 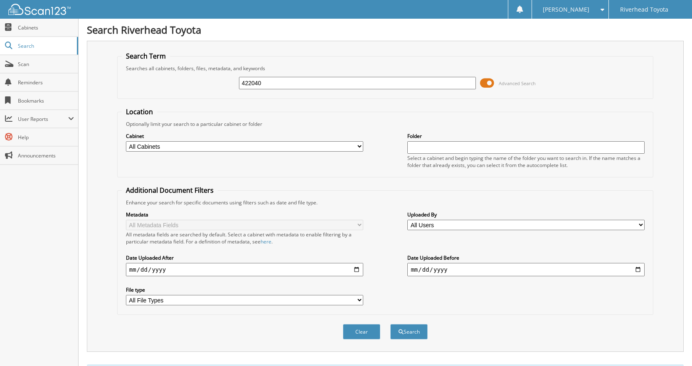 I want to click on label: Metadata, so click(x=244, y=214).